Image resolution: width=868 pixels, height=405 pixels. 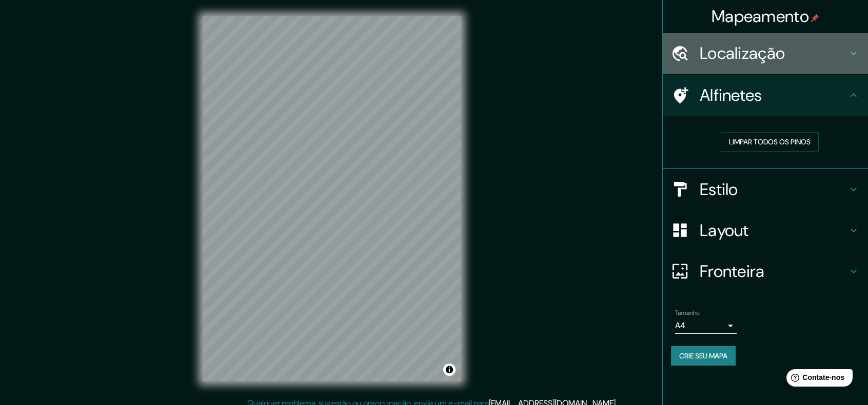 I want to click on font: Mapeamento, so click(x=760, y=17).